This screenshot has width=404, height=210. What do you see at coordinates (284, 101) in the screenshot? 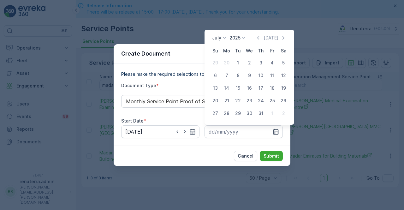
I see `div: 26` at bounding box center [284, 101].